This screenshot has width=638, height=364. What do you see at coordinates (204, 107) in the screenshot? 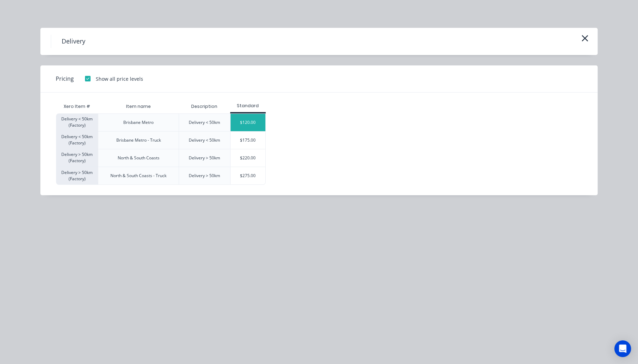
I see `div: Description` at bounding box center [204, 107].